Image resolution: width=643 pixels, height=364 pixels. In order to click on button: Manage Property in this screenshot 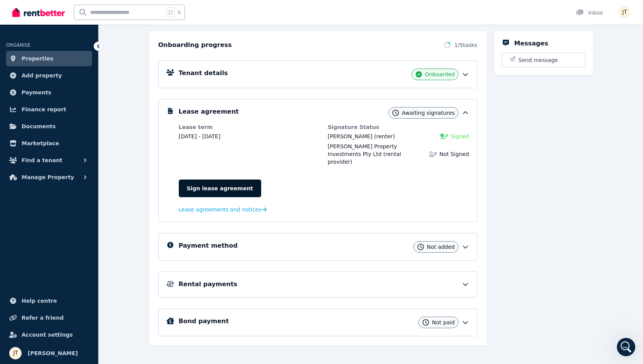, I will do `click(49, 177)`.